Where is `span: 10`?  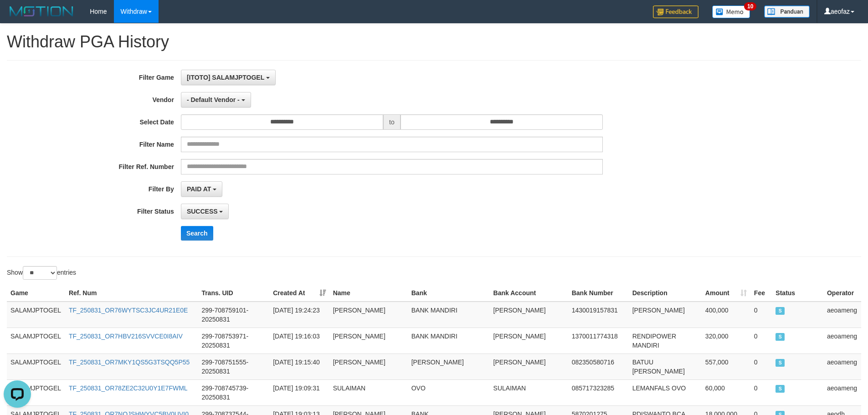
span: 10 is located at coordinates (750, 6).